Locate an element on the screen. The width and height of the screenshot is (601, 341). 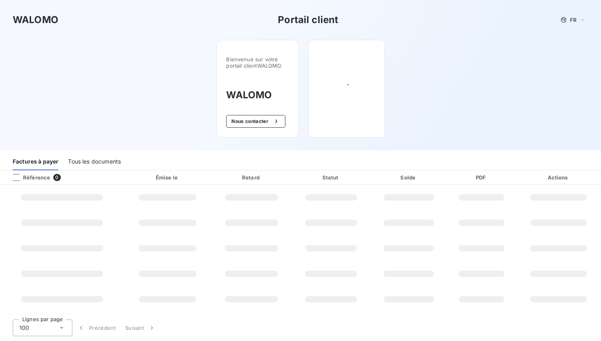
div: Statut is located at coordinates (331, 177).